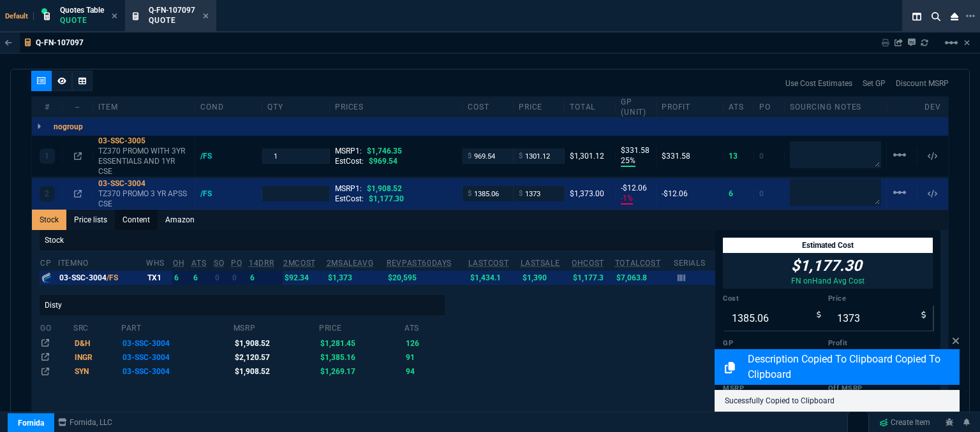  I want to click on td: $1,177.3, so click(592, 278).